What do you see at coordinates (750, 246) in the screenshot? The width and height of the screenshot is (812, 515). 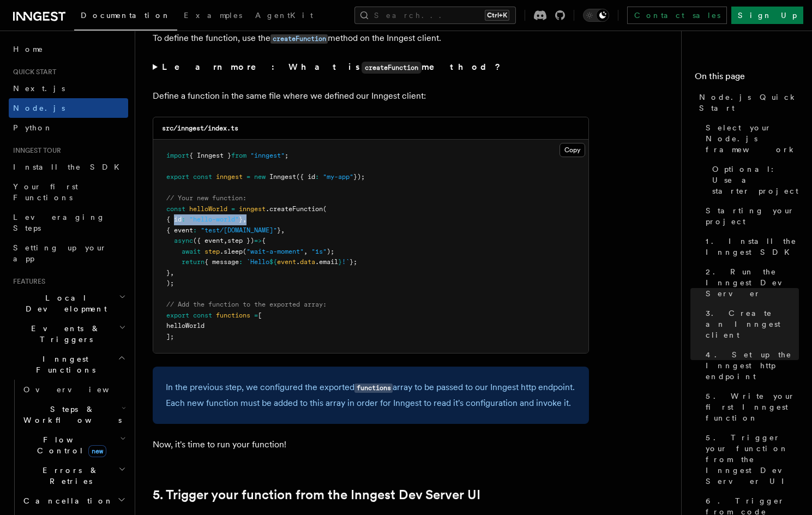 I see `a: 1. Install the Inngest SDK` at bounding box center [750, 246].